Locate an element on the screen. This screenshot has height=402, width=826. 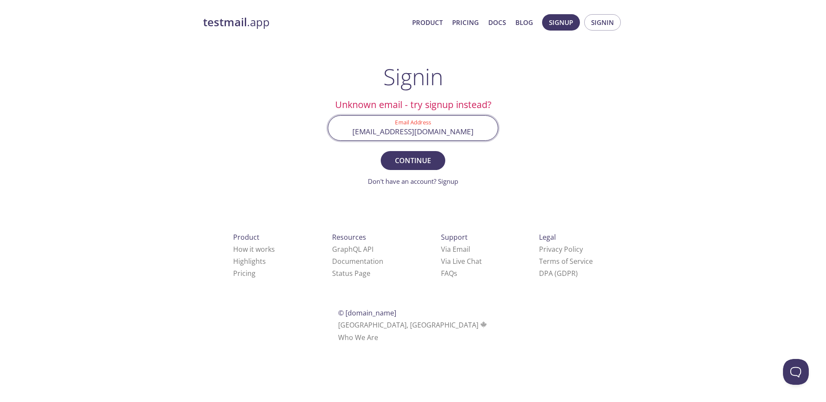
span: Product is located at coordinates (246, 237).